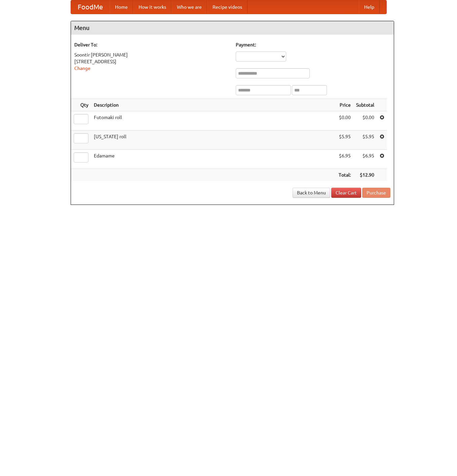 This screenshot has height=476, width=457. Describe the element at coordinates (345, 175) in the screenshot. I see `th: Total:` at that location.